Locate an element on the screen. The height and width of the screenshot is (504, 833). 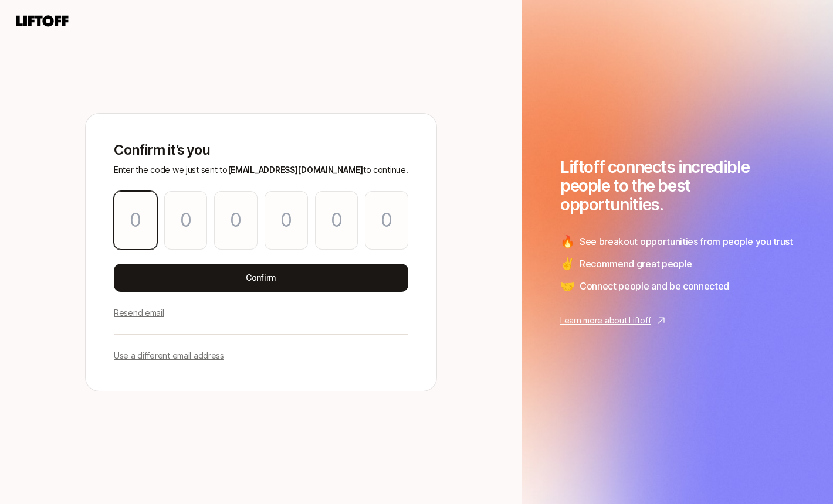
span: Connect people and be connected is located at coordinates (654, 286).